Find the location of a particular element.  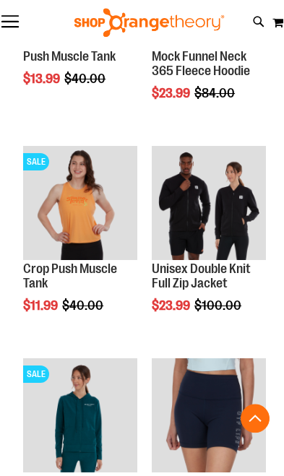

a: Product image for Crop Push Muscle TankSALE is located at coordinates (80, 204).